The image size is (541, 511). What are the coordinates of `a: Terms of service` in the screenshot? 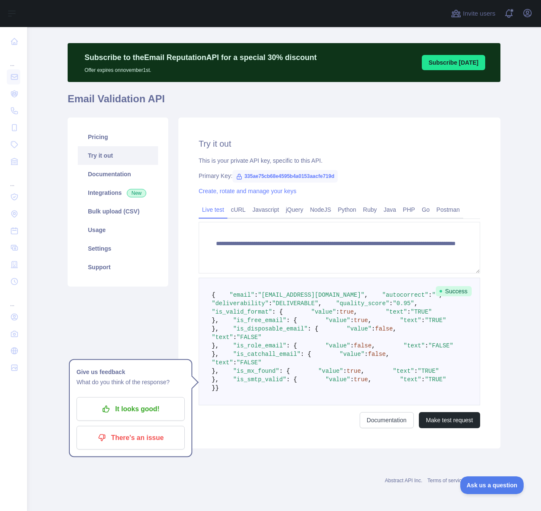 It's located at (445, 481).